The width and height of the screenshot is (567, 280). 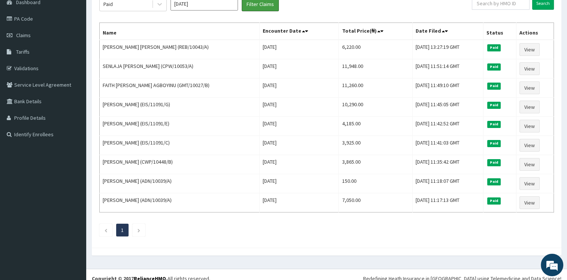 What do you see at coordinates (376, 107) in the screenshot?
I see `td: 10,290.00` at bounding box center [376, 107].